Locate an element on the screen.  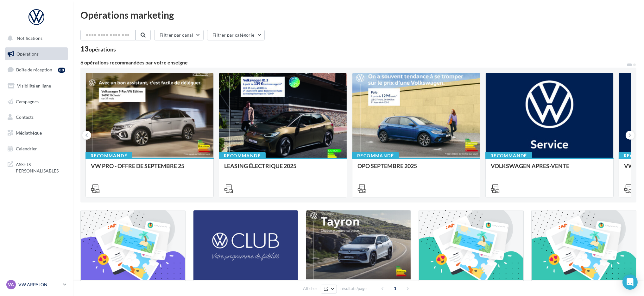
a: Opérations is located at coordinates (36, 54).